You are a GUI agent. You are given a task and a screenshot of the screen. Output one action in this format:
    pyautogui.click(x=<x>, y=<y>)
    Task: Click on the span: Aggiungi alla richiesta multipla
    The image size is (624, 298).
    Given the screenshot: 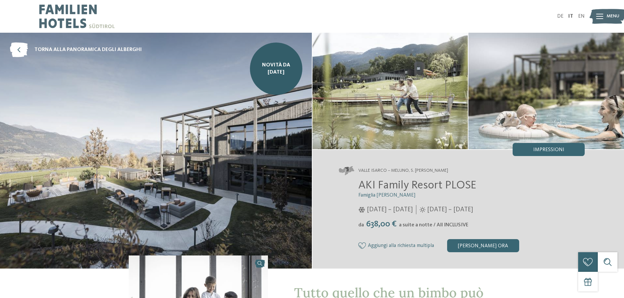 What is the action you would take?
    pyautogui.click(x=401, y=246)
    